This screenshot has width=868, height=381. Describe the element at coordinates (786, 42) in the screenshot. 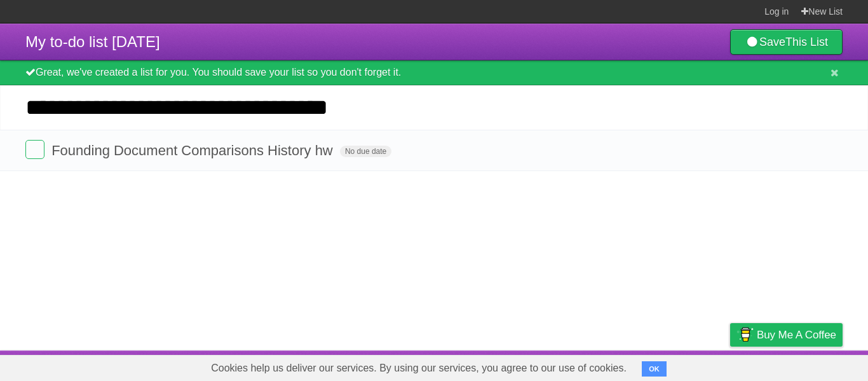

I see `a: SaveThis List` at that location.